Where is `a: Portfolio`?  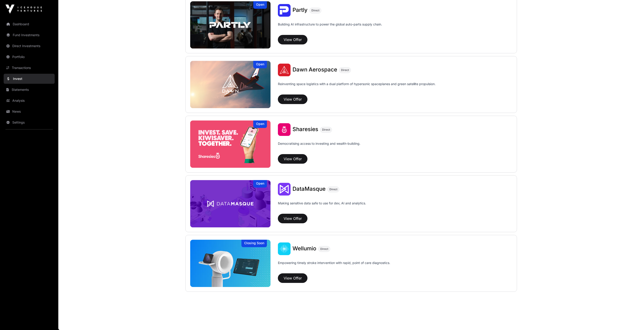 a: Portfolio is located at coordinates (29, 57).